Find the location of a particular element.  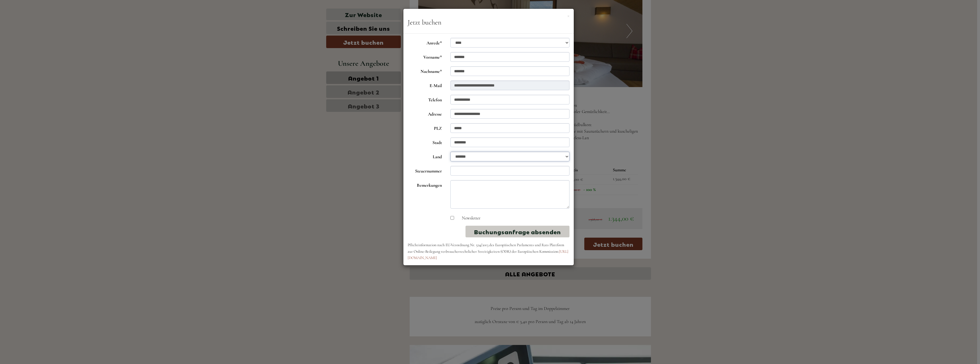

label: Stadt is located at coordinates (425, 142).